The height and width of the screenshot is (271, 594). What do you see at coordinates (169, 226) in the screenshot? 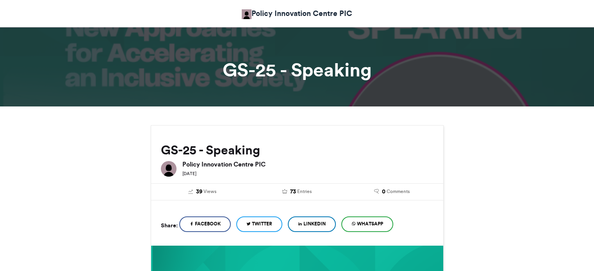
I see `h5: Share:` at bounding box center [169, 226].